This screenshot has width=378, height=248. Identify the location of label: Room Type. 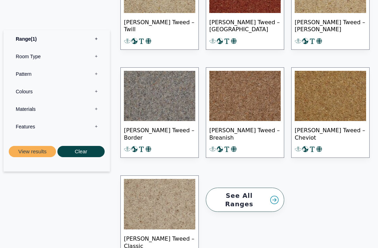
(57, 56).